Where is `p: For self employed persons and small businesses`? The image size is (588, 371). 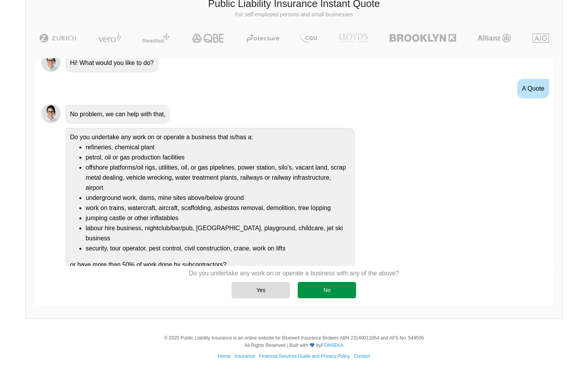 p: For self employed persons and small businesses is located at coordinates (294, 15).